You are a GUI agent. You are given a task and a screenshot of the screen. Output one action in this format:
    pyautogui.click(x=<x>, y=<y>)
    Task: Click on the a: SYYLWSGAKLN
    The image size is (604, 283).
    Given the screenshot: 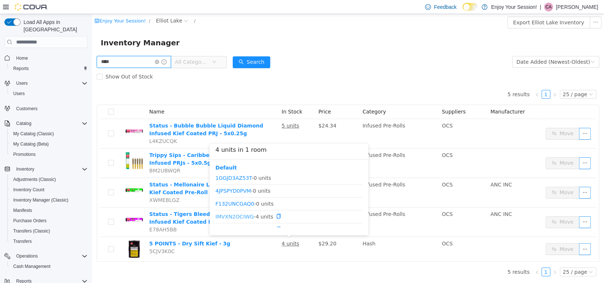 What is the action you would take?
    pyautogui.click(x=142, y=215)
    